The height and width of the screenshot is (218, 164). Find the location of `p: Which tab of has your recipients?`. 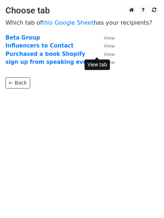

p: Which tab of has your recipients? is located at coordinates (82, 23).